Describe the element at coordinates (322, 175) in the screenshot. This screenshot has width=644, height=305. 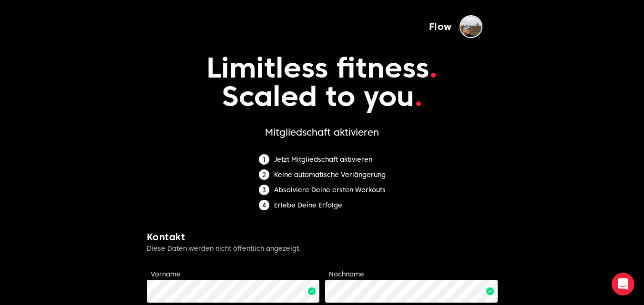
I see `li: Keine automatische Verlängerung` at that location.